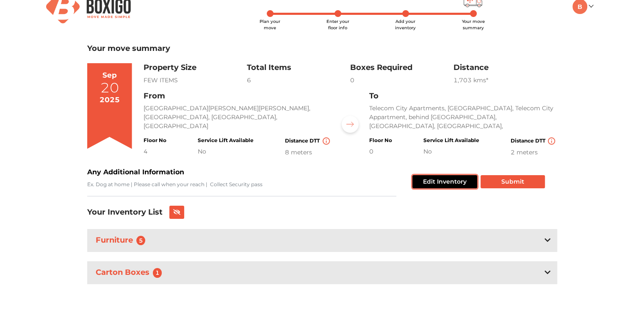 The width and height of the screenshot is (644, 313). Describe the element at coordinates (298, 80) in the screenshot. I see `div: 6` at that location.